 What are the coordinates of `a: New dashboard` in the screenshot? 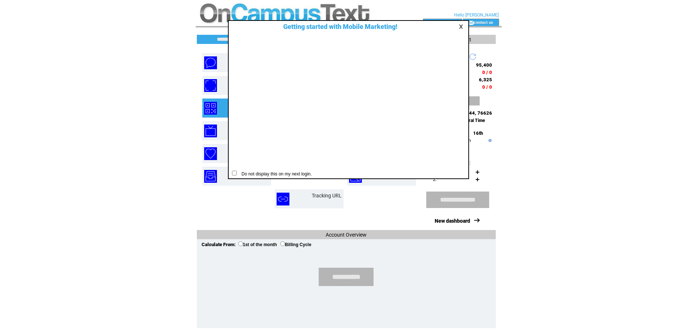 It's located at (452, 221).